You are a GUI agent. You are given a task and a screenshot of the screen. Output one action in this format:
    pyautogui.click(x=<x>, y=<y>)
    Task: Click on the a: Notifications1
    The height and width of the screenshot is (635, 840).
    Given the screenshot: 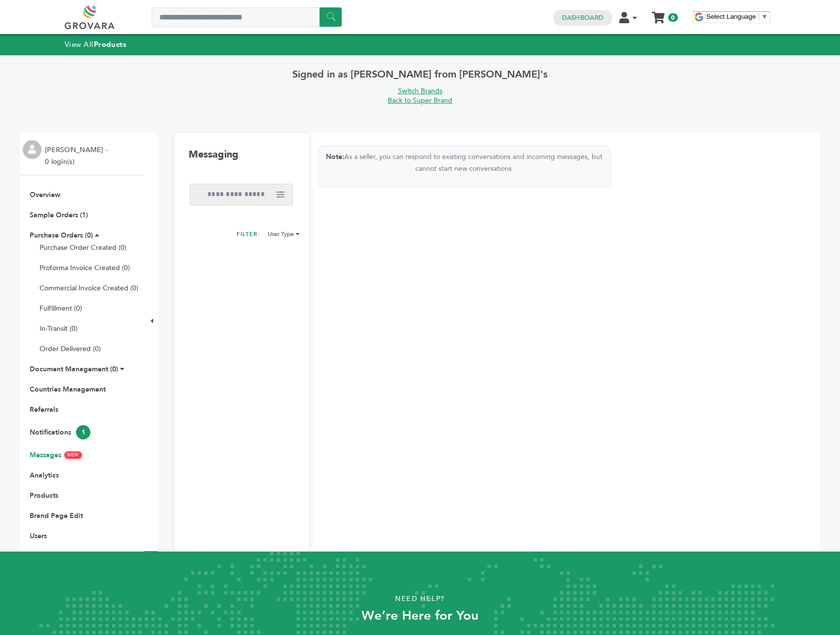 What is the action you would take?
    pyautogui.click(x=60, y=432)
    